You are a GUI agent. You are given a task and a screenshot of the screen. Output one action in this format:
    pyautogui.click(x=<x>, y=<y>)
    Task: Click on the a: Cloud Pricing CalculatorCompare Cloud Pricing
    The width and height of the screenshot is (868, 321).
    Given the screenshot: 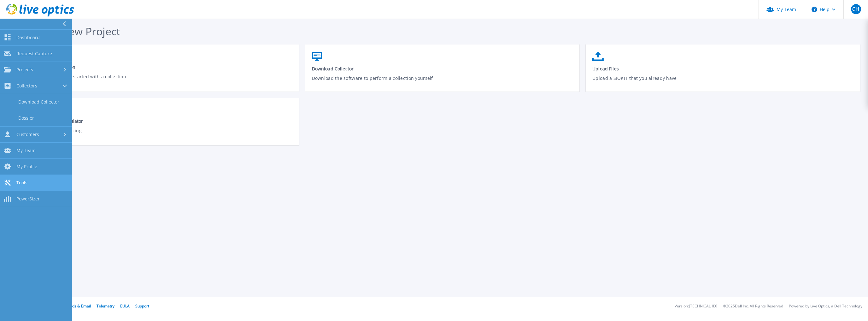 What is the action you would take?
    pyautogui.click(x=162, y=124)
    